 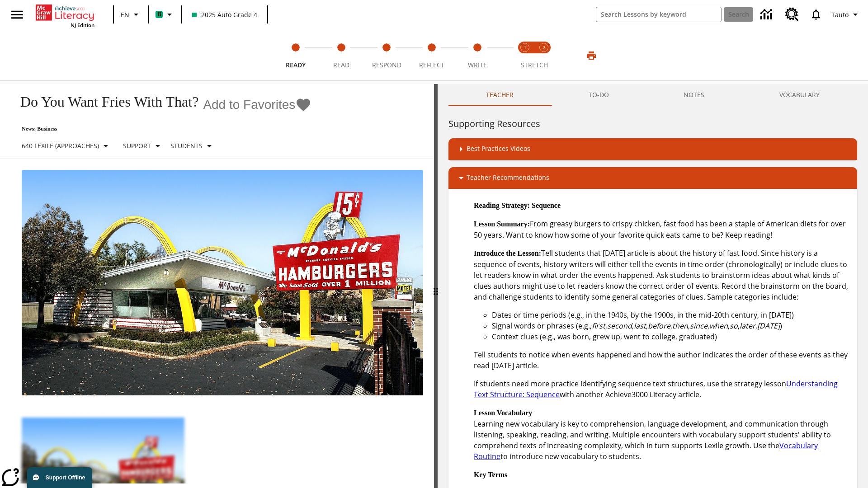 I want to click on button: Stretch Read step 1 of 2, so click(x=525, y=55).